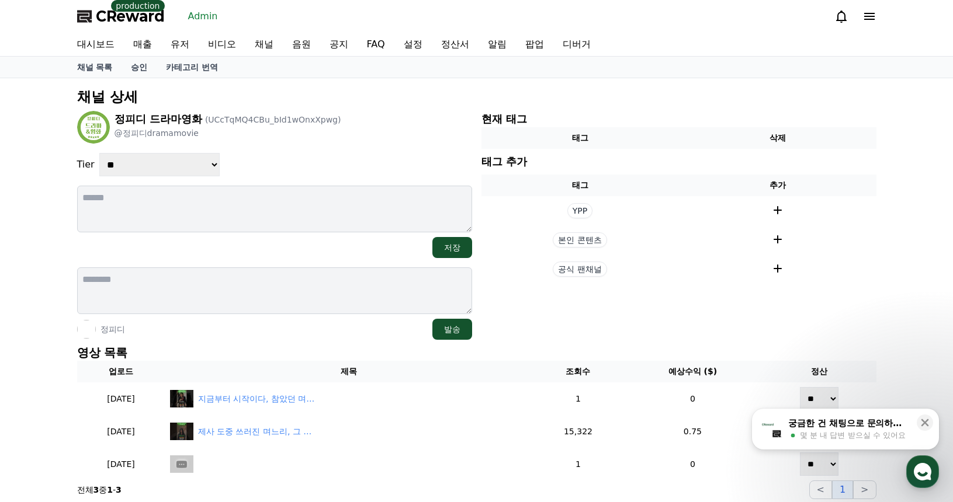 This screenshot has width=953, height=502. Describe the element at coordinates (339, 44) in the screenshot. I see `a: 공지` at that location.